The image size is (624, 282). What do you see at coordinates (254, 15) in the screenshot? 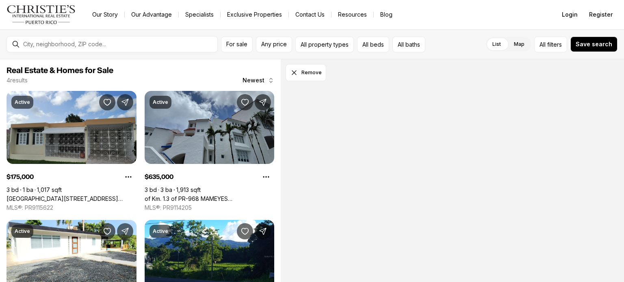
I see `a: Exclusive Properties` at bounding box center [254, 15].